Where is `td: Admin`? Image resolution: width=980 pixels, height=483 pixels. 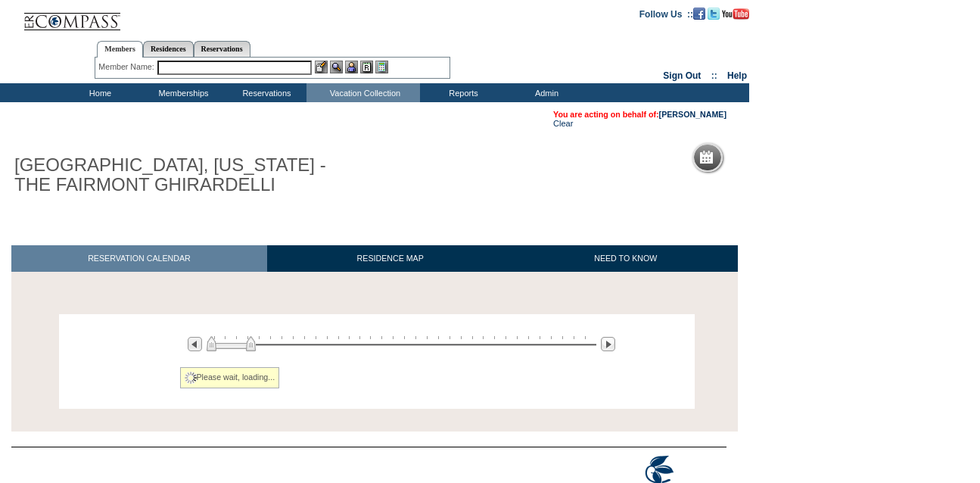 td: Admin is located at coordinates (545, 92).